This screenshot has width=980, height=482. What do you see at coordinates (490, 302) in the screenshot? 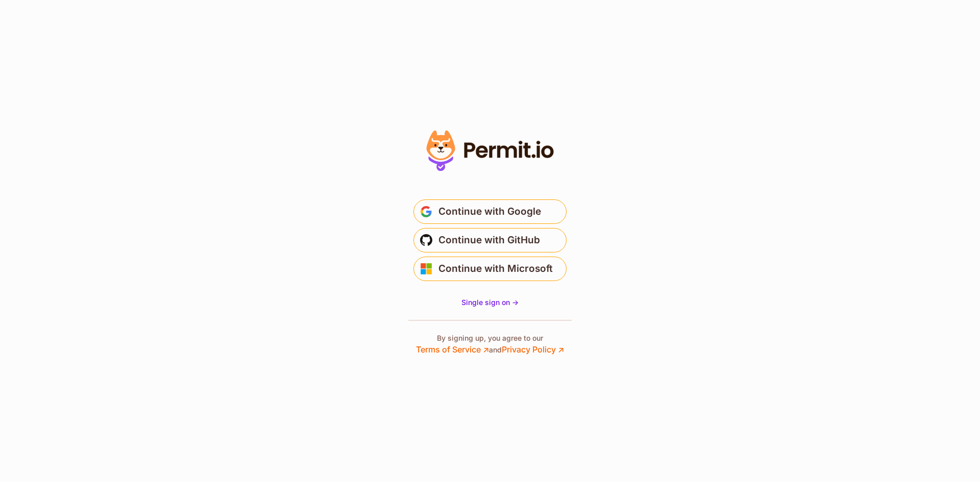
I see `a: Single sign on ->` at bounding box center [490, 302].